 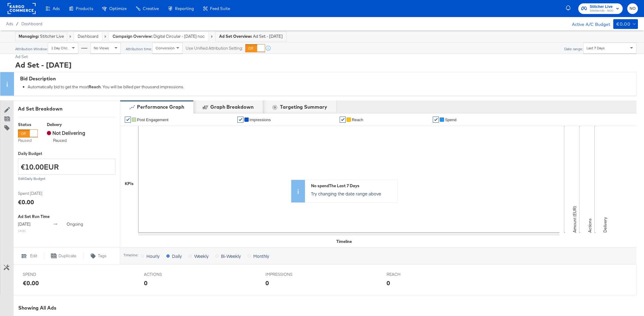 What do you see at coordinates (131, 255) in the screenshot?
I see `div: Timeline:` at bounding box center [131, 255].